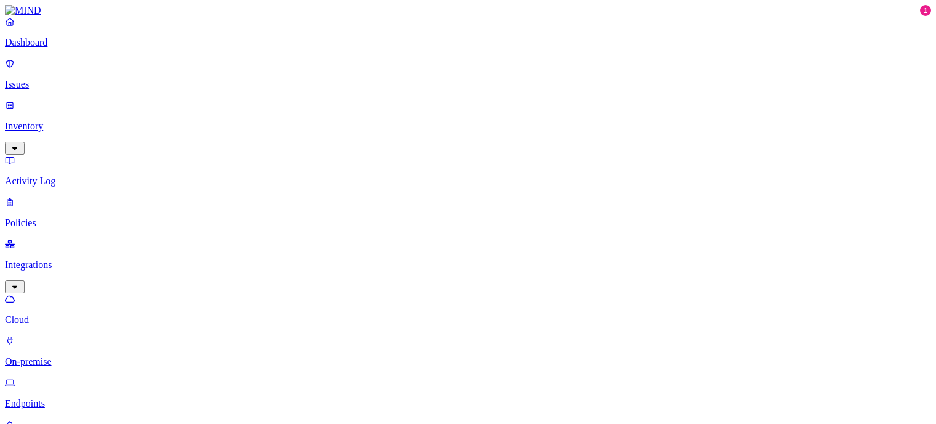 The width and height of the screenshot is (936, 424). Describe the element at coordinates (468, 181) in the screenshot. I see `p: Activity Log` at that location.